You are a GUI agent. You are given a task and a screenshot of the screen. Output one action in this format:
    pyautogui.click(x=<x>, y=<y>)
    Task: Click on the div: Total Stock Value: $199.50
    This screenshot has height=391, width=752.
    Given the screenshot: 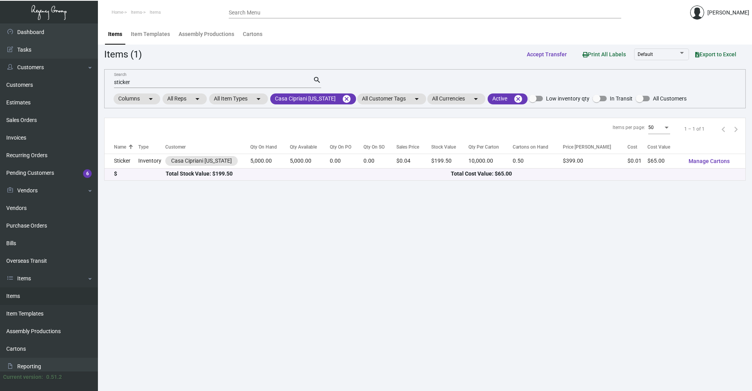 What is the action you would take?
    pyautogui.click(x=308, y=174)
    